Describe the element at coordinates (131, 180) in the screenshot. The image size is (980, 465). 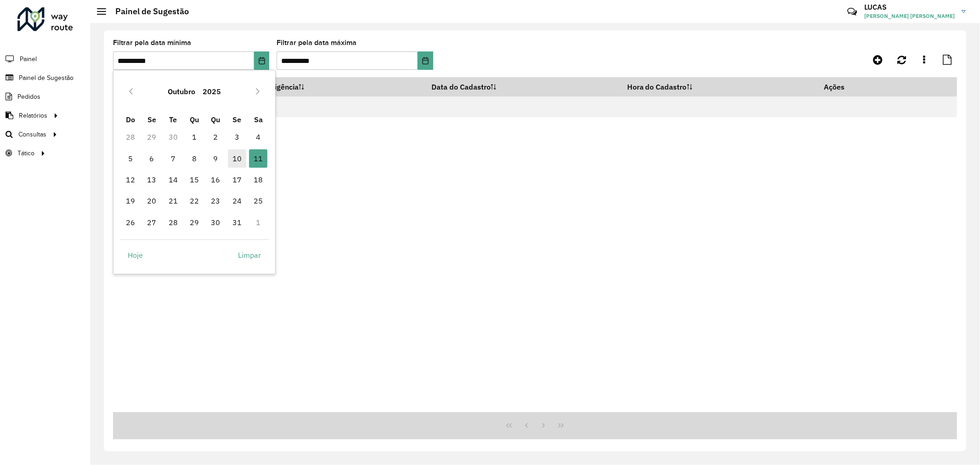
I see `span: 12` at that location.